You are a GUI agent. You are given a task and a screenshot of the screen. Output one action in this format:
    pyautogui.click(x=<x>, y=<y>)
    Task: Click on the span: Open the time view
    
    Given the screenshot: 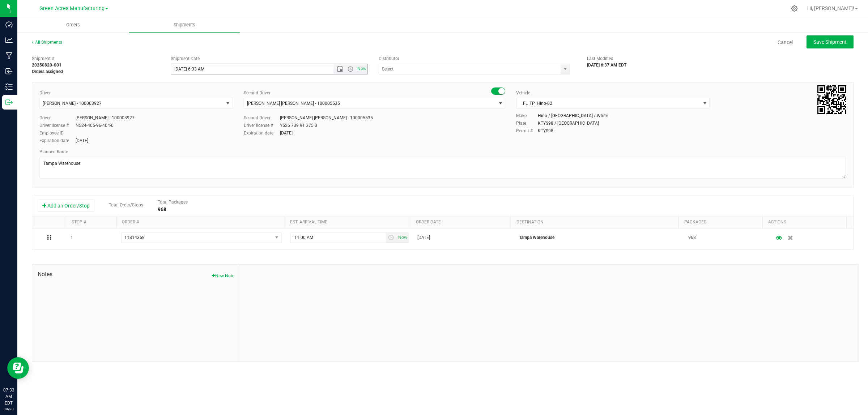 What is the action you would take?
    pyautogui.click(x=350, y=69)
    